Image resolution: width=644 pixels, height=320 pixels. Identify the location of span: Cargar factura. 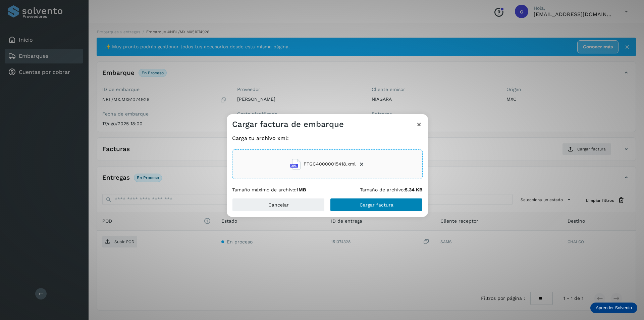
(376, 205).